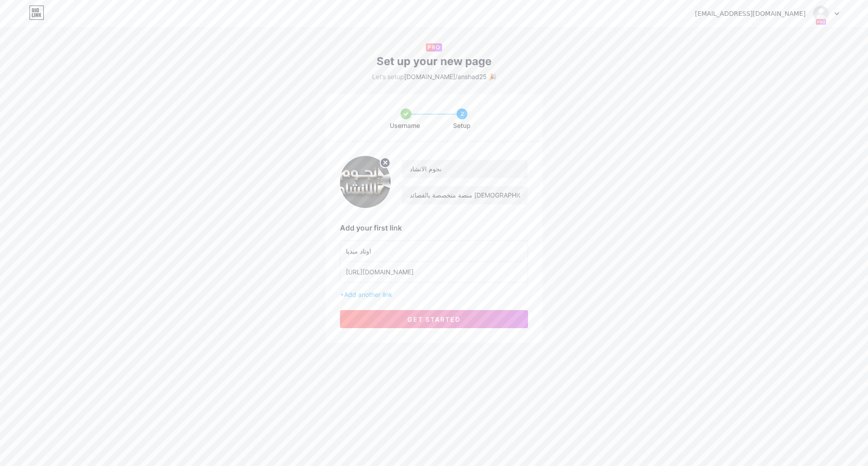  Describe the element at coordinates (368, 294) in the screenshot. I see `span: Add another link` at that location.